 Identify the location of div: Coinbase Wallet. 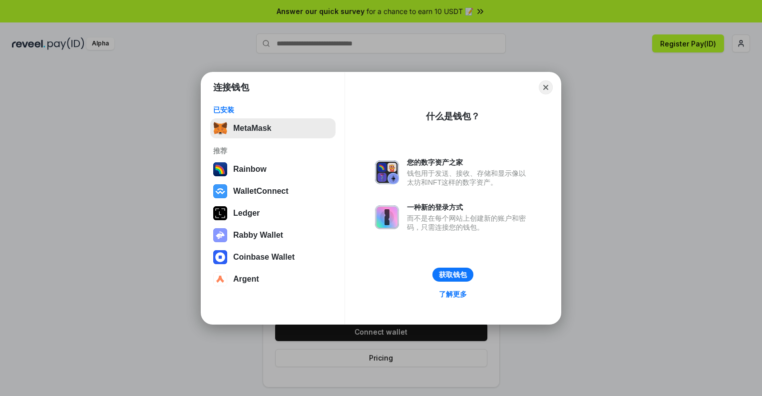
(264, 257).